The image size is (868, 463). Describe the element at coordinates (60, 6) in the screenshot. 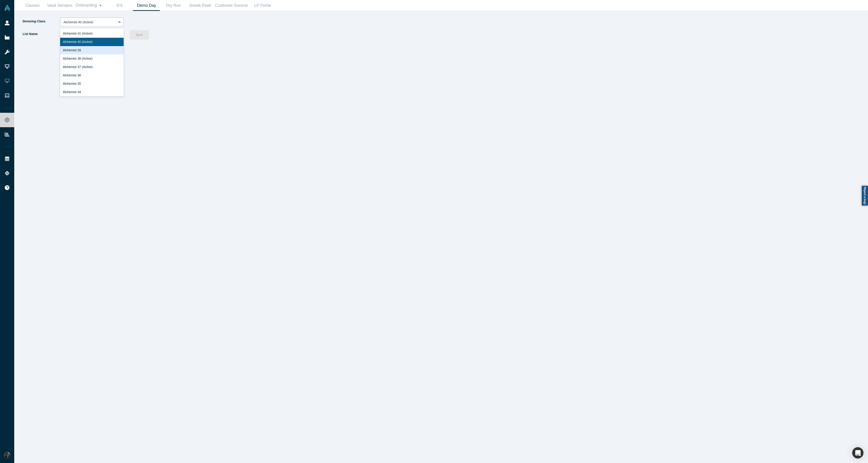

I see `a: Vault Senders` at that location.